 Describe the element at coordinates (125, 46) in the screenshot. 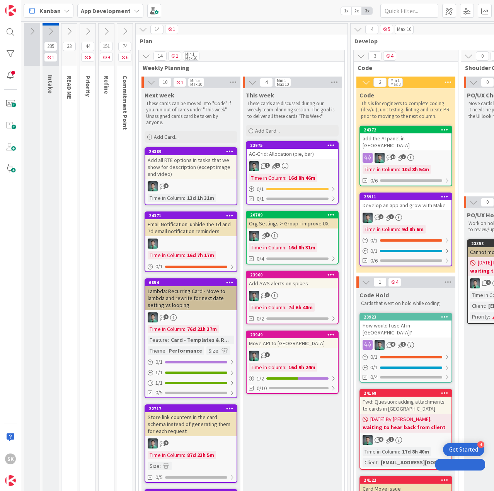

I see `span: 74` at that location.